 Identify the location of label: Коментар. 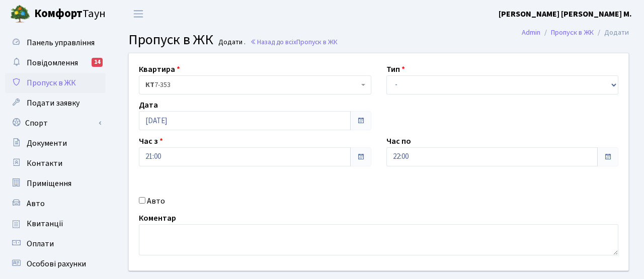
(158, 218).